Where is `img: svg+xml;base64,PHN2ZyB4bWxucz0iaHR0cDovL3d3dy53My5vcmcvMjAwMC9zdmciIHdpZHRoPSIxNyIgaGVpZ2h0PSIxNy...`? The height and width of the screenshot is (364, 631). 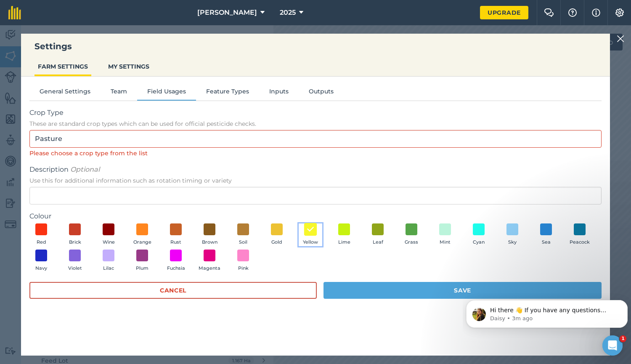 img: svg+xml;base64,PHN2ZyB4bWxucz0iaHR0cDovL3d3dy53My5vcmcvMjAwMC9zdmciIHdpZHRoPSIxNyIgaGVpZ2h0PSIxNy... is located at coordinates (596, 13).